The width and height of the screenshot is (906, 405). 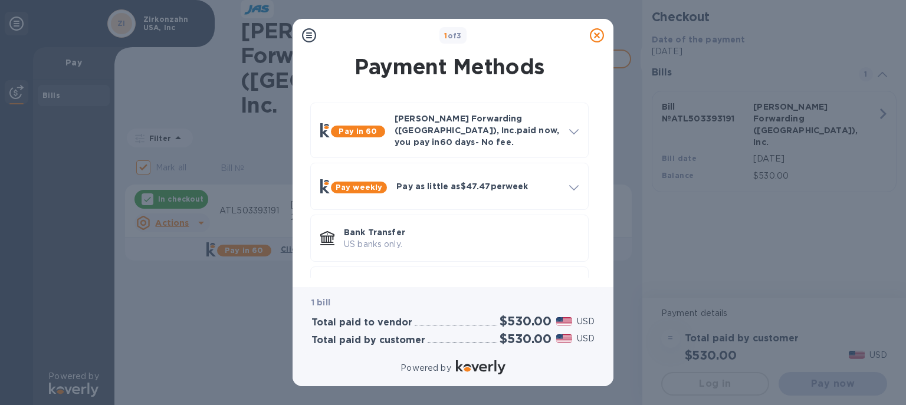 I want to click on span: 1, so click(x=446, y=35).